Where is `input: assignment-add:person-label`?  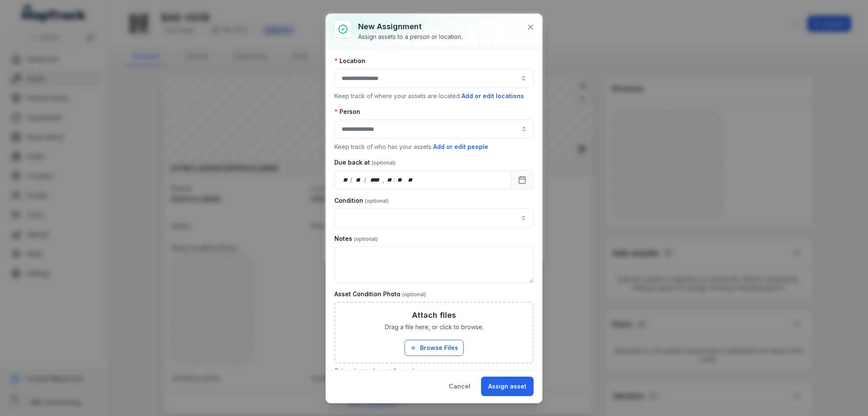 input: assignment-add:person-label is located at coordinates (434, 129).